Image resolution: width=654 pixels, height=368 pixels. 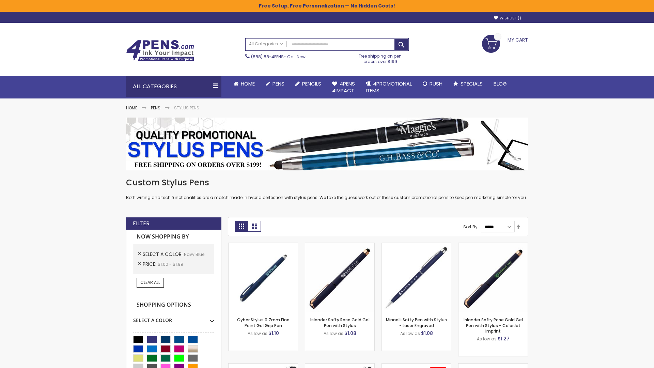 I want to click on span: $1.27, so click(x=504, y=339).